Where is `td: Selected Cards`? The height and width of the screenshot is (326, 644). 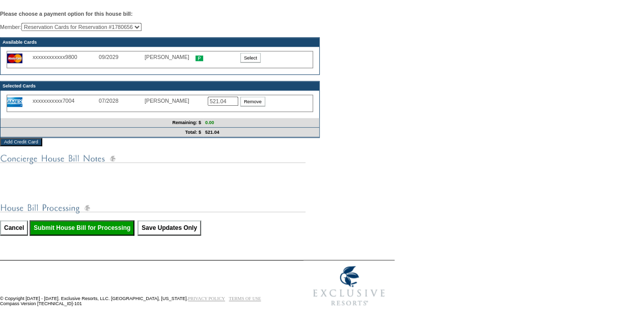
td: Selected Cards is located at coordinates (160, 86).